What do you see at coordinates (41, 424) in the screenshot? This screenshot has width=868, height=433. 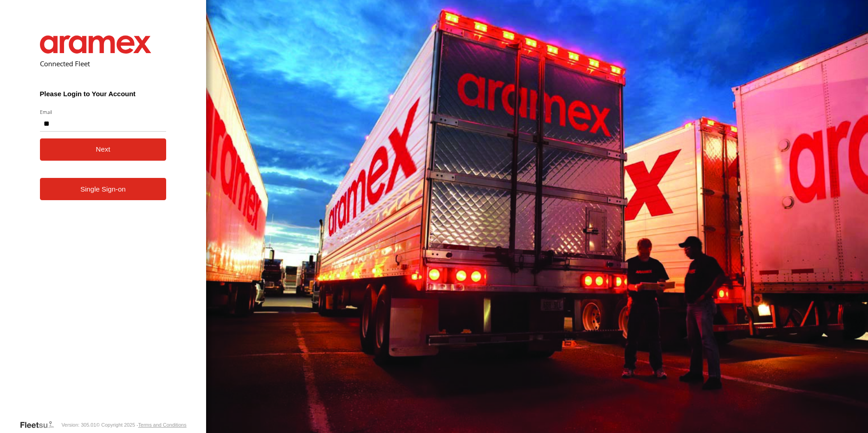 I see `a: Visit our Website` at bounding box center [41, 424].